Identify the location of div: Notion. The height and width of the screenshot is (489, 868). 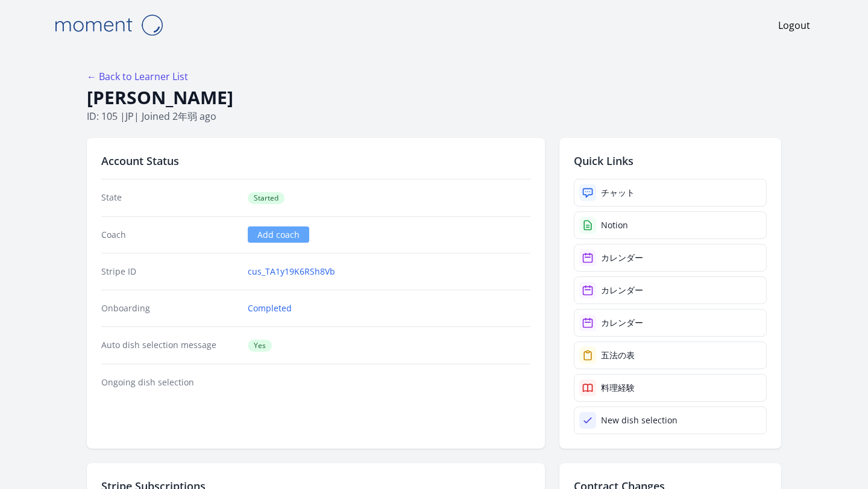
(614, 225).